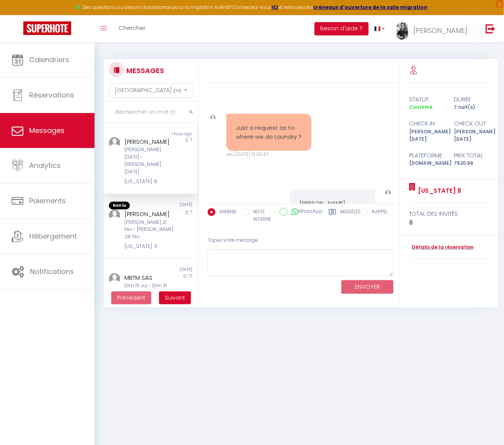 This screenshot has width=504, height=445. Describe the element at coordinates (371, 7) in the screenshot. I see `a: créneaux d'ouverture de la salle migration` at that location.